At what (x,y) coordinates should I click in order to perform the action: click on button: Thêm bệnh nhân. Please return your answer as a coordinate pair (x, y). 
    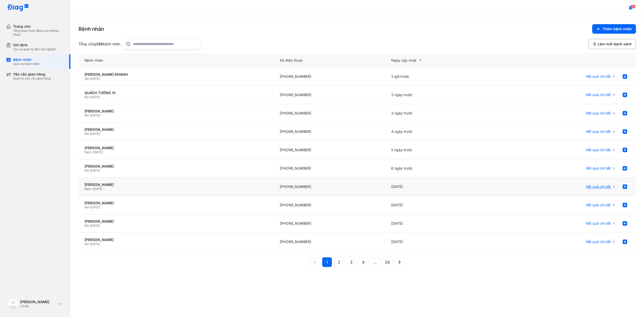
    Looking at the image, I should click on (614, 29).